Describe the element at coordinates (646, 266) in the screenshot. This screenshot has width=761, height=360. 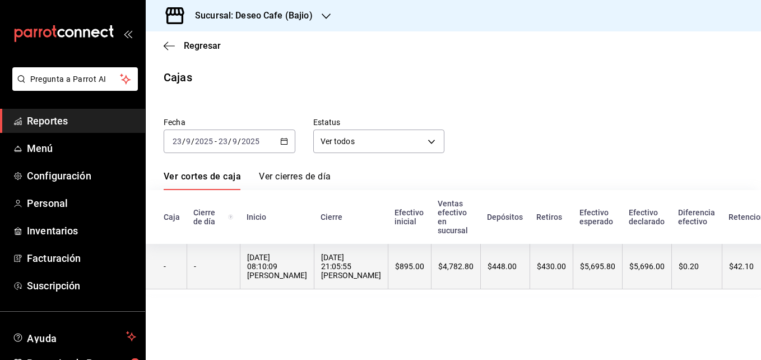
I see `div: $5,696.00` at that location.